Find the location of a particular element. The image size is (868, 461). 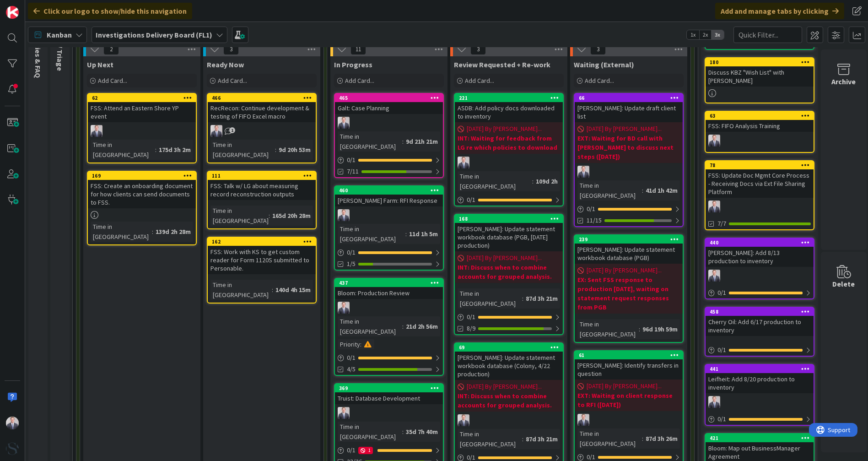

div: 1 is located at coordinates (366, 451).